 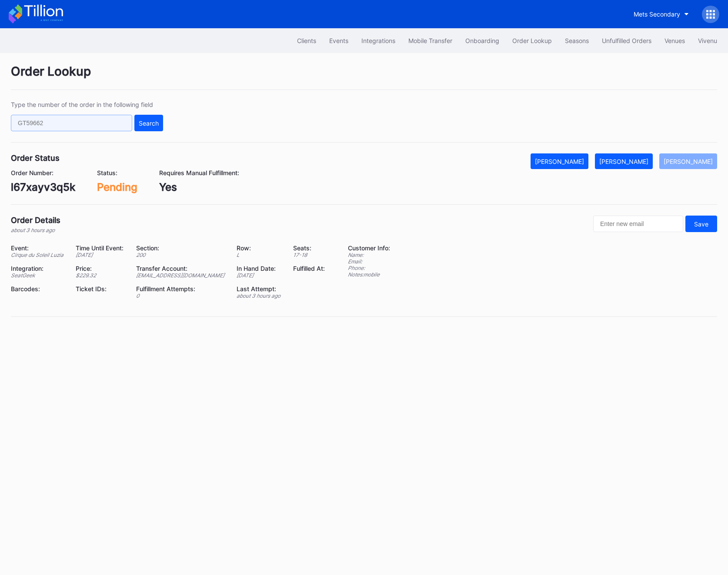 I want to click on div: Email:, so click(x=369, y=261).